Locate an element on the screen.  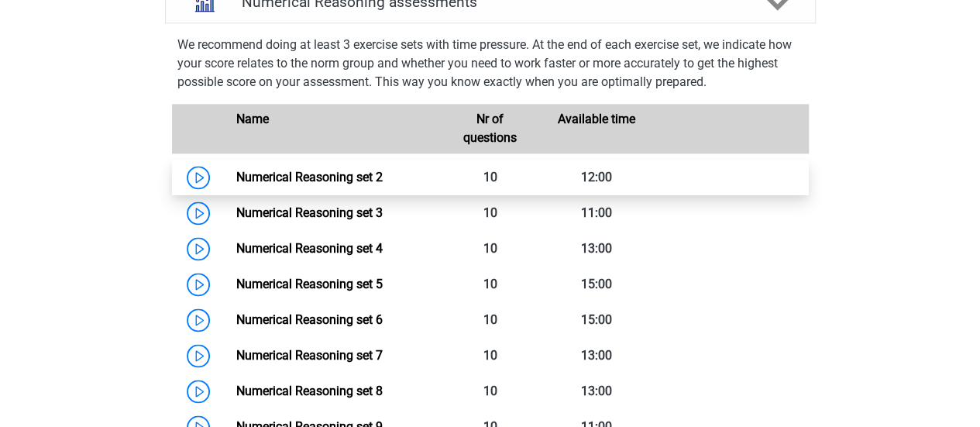
a: Numerical Reasoning set 3 is located at coordinates (309, 213).